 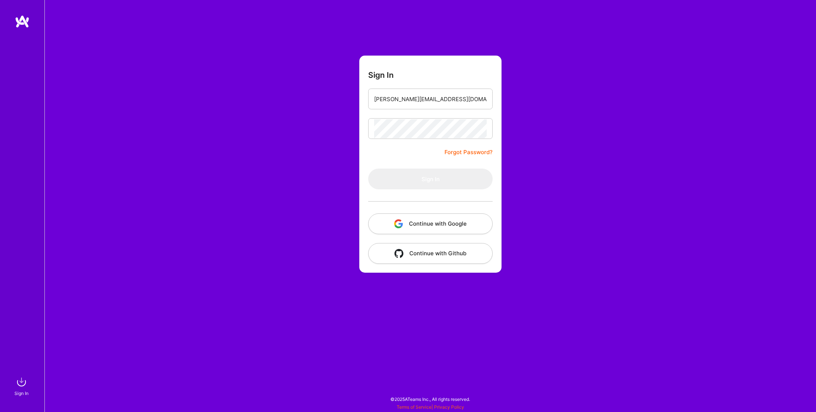 What do you see at coordinates (22, 21) in the screenshot?
I see `img: logo` at bounding box center [22, 21].